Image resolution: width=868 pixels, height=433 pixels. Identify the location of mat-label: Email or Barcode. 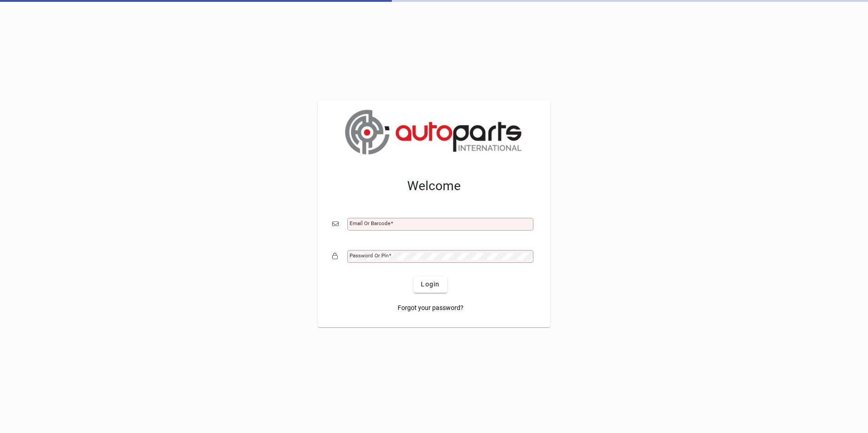
(370, 223).